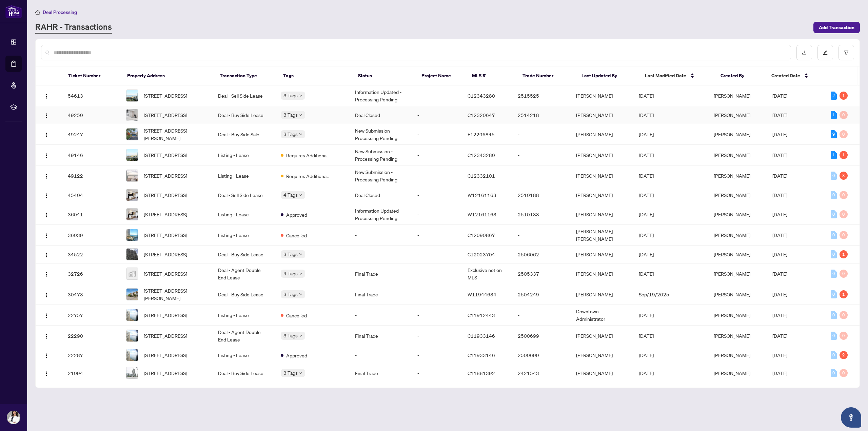  I want to click on td: New Submission - Processing Pending, so click(381, 176).